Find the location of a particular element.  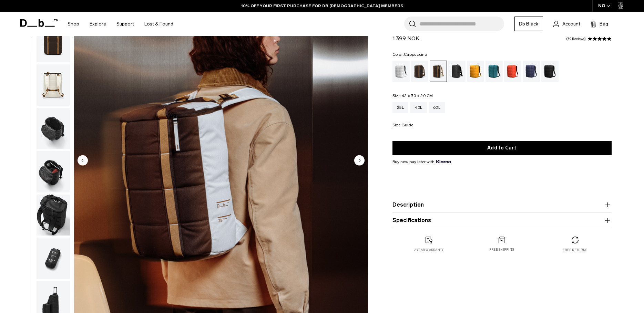

a: White Out is located at coordinates (401, 72).